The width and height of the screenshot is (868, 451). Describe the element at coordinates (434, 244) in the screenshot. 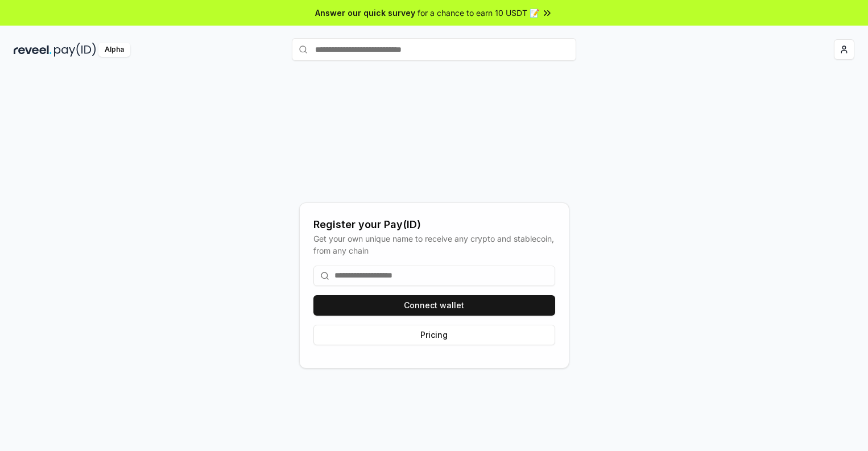

I see `div: Get your own unique name to receive any crypto and stablecoin, from any chain` at that location.